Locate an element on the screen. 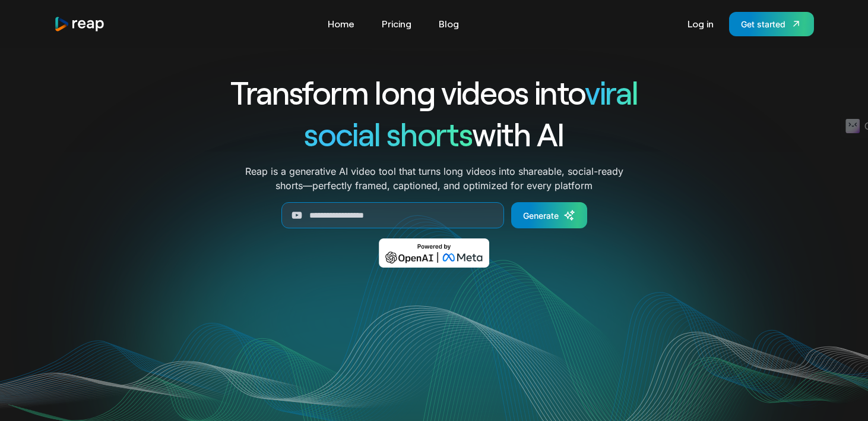 The width and height of the screenshot is (868, 421). div: Generate is located at coordinates (541, 215).